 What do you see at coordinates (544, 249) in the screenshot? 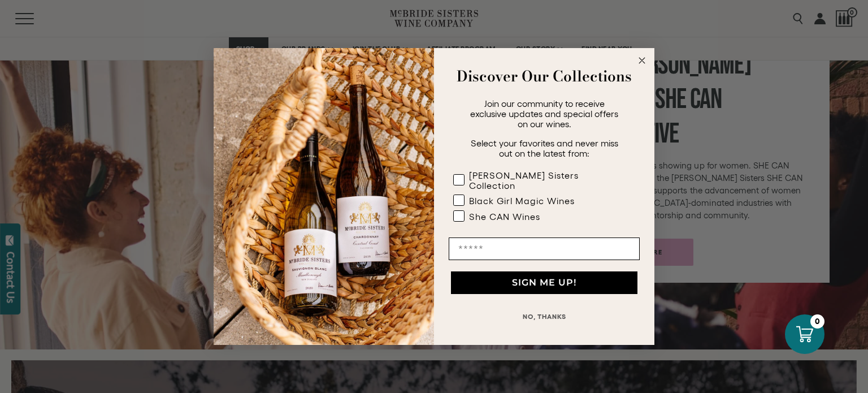
I see `input: Email` at bounding box center [544, 249].